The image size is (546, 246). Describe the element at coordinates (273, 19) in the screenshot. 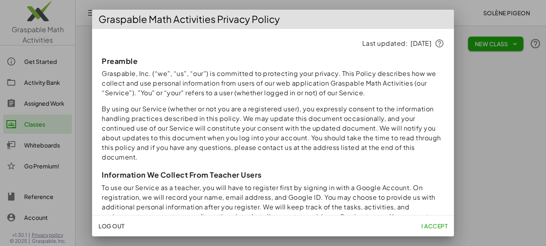

I see `div: Graspable Math Activities Privacy Policy` at that location.